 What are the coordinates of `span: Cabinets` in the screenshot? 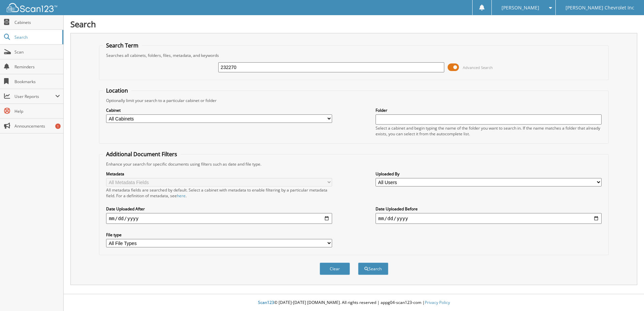 It's located at (37, 22).